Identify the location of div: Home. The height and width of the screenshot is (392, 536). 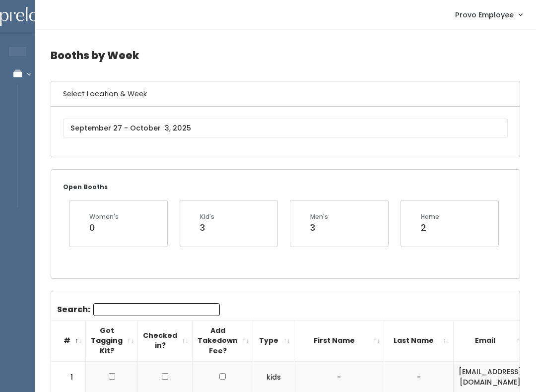
(430, 217).